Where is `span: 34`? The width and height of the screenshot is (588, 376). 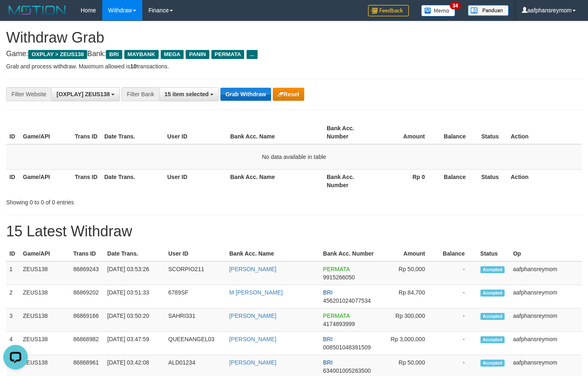
span: 34 is located at coordinates (455, 6).